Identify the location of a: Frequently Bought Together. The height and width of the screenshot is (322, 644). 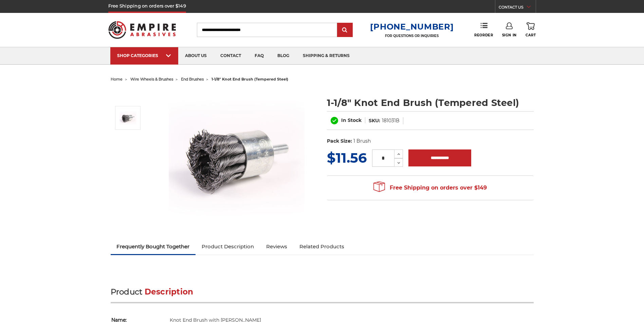
(153, 246).